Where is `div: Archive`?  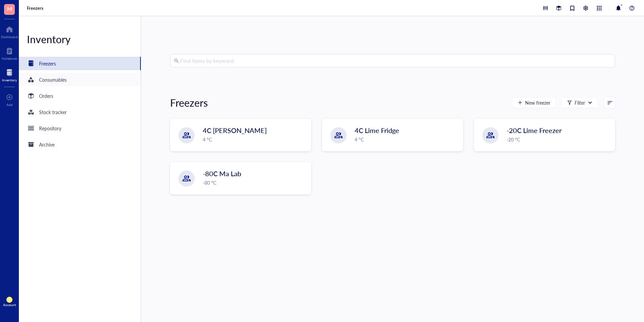
div: Archive is located at coordinates (47, 144).